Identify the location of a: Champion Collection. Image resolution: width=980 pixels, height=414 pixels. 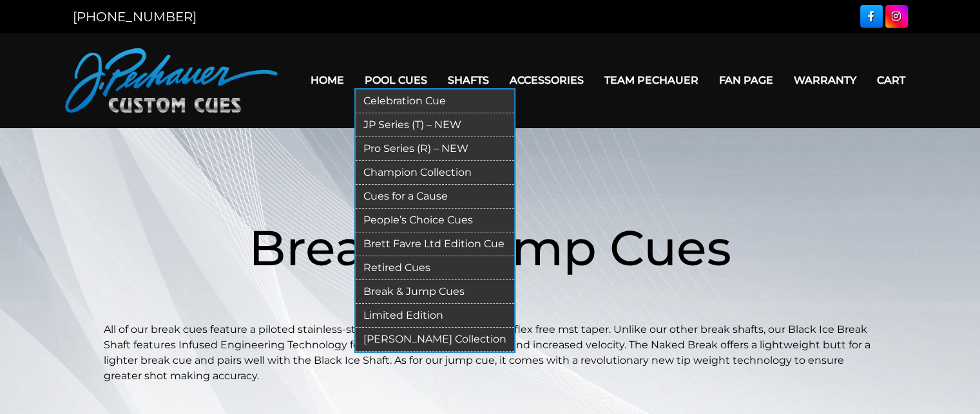
(435, 173).